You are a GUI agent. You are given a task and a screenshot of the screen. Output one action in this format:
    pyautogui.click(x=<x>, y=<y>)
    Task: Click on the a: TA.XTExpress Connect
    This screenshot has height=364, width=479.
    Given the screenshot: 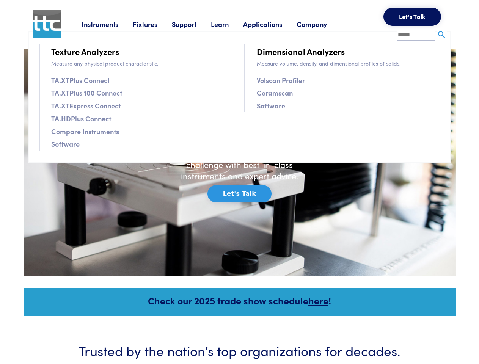 What is the action you would take?
    pyautogui.click(x=86, y=105)
    